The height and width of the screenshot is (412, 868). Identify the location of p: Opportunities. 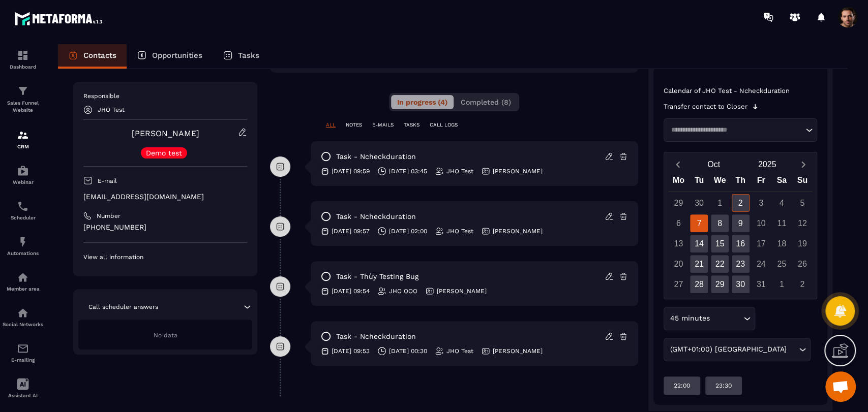
(177, 55).